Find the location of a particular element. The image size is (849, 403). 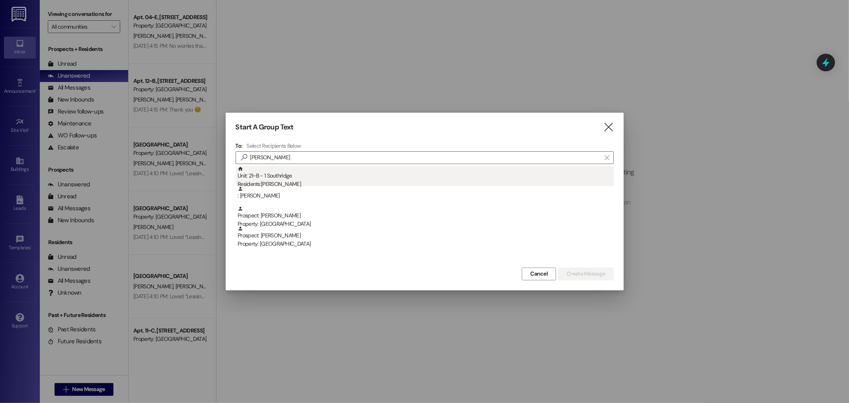

div: Unit: 21~B - 1 Southridge is located at coordinates (426, 177).